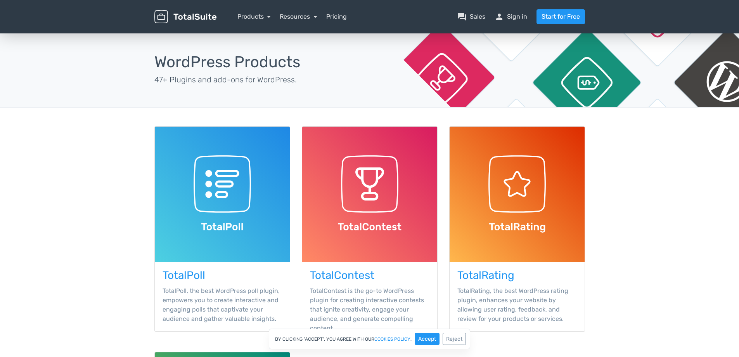 The width and height of the screenshot is (739, 357). Describe the element at coordinates (499, 17) in the screenshot. I see `span: person` at that location.